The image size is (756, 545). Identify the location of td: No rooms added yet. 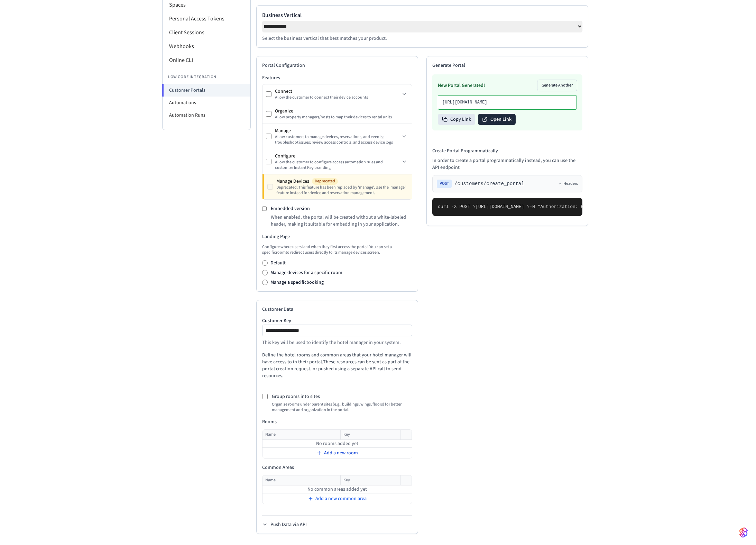
(337, 444).